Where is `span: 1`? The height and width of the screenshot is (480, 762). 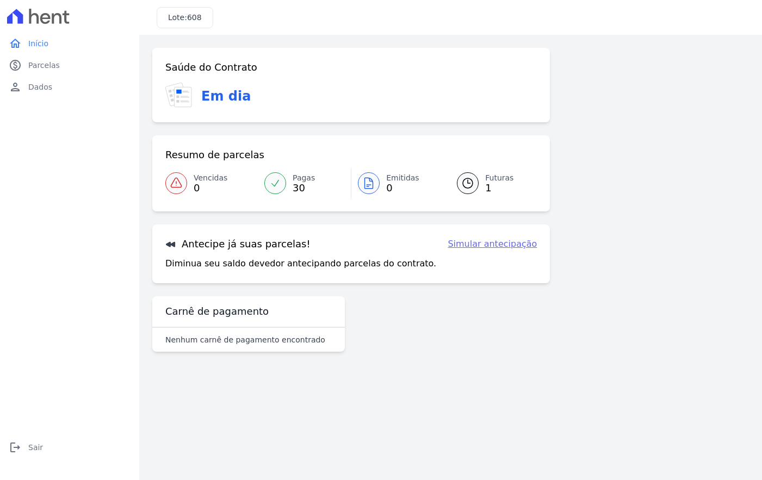 span: 1 is located at coordinates (499, 188).